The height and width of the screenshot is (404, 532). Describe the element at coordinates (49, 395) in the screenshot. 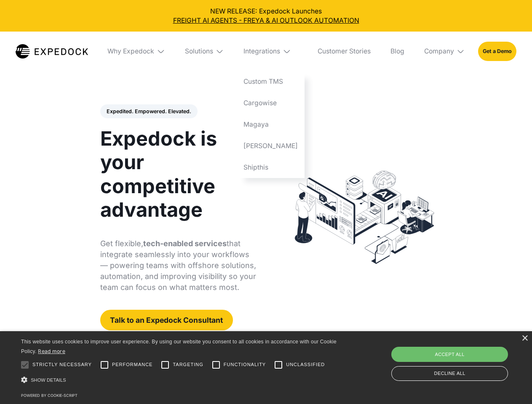

I see `a: Powered by cookie-script` at that location.